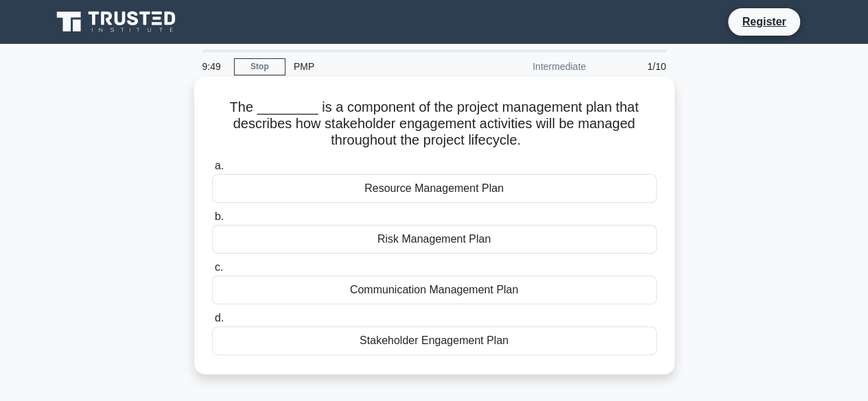 This screenshot has height=401, width=868. Describe the element at coordinates (434, 290) in the screenshot. I see `div: Communication Management Plan` at that location.